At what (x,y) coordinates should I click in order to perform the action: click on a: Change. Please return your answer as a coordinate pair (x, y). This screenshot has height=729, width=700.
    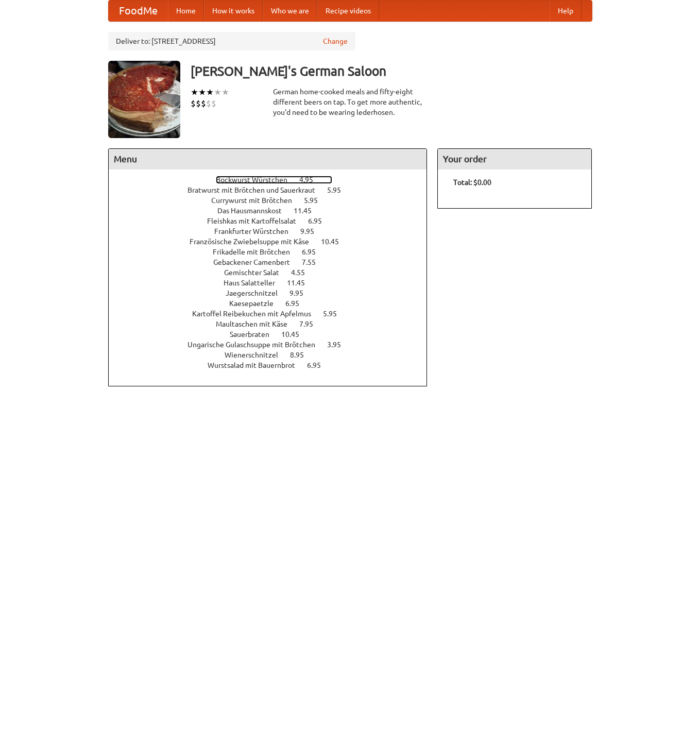
    Looking at the image, I should click on (335, 41).